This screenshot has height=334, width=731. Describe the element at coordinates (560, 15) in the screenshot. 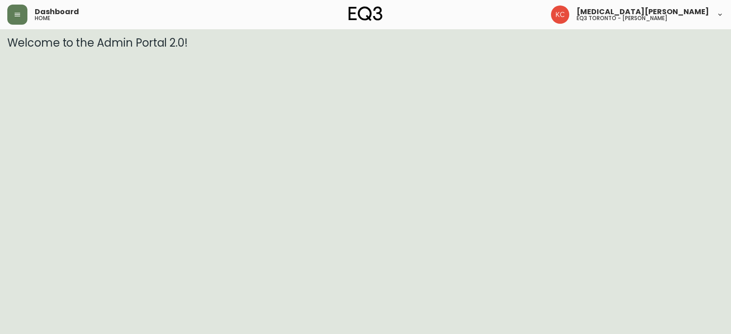

I see `img: 6487344ffbf0e7f3b216948508909409` at that location.